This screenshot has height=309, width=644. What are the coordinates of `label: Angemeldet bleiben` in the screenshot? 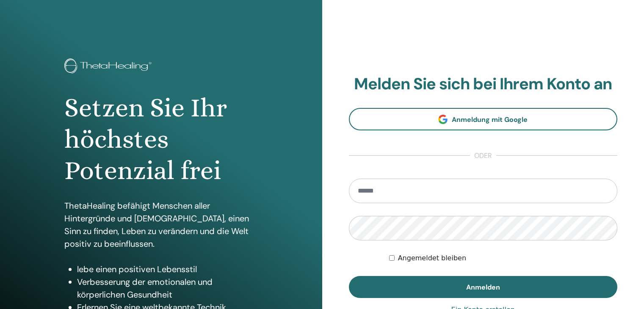 It's located at (432, 258).